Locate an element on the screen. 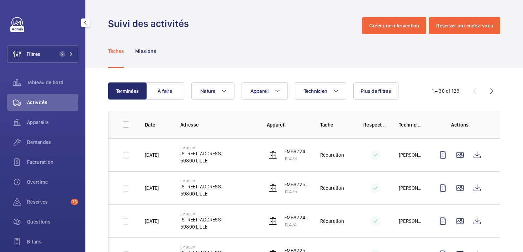 This screenshot has width=523, height=252. p: Technicien is located at coordinates (411, 125).